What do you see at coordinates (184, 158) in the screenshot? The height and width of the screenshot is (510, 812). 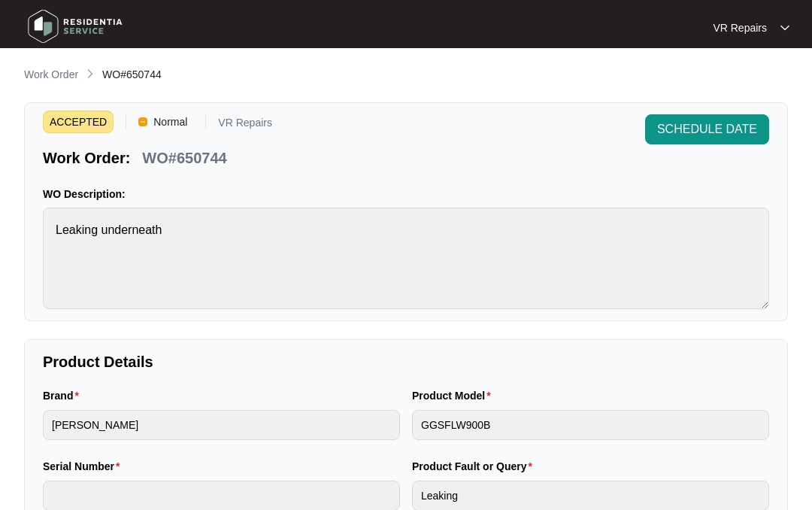 I see `p: WO#650744` at bounding box center [184, 158].